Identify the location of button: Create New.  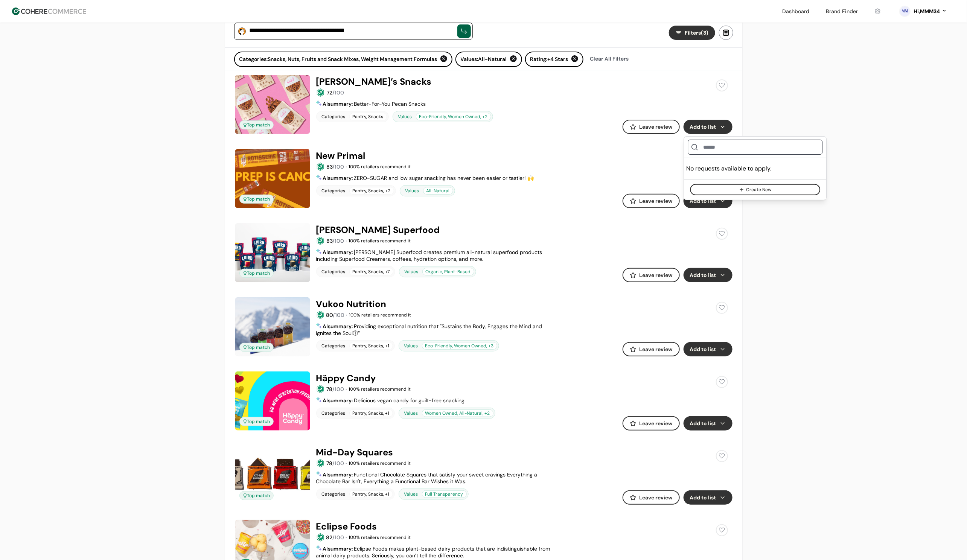
(756, 190).